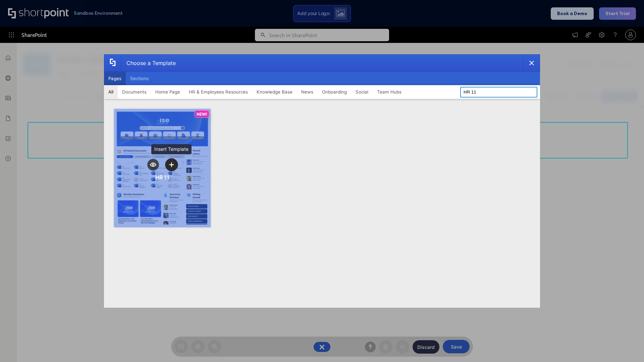 This screenshot has height=362, width=644. Describe the element at coordinates (307, 92) in the screenshot. I see `button: News` at that location.